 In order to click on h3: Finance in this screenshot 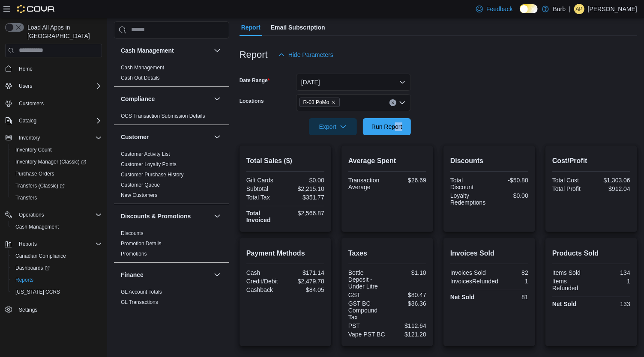, I will do `click(132, 275)`.